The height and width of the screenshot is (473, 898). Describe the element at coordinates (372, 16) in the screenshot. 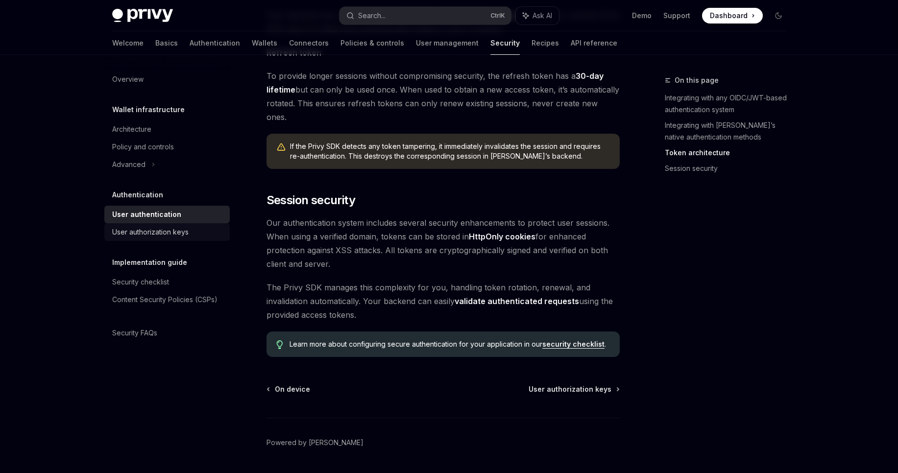

I see `div: Search...` at that location.